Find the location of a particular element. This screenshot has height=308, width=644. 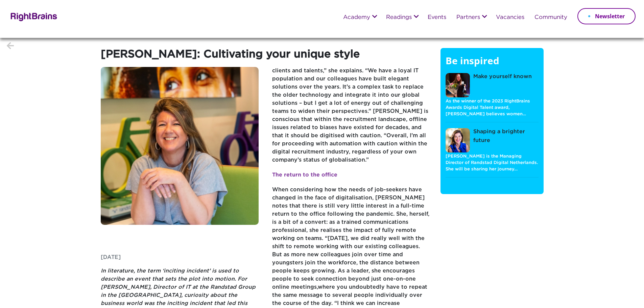

a: Newsletter is located at coordinates (607, 16).